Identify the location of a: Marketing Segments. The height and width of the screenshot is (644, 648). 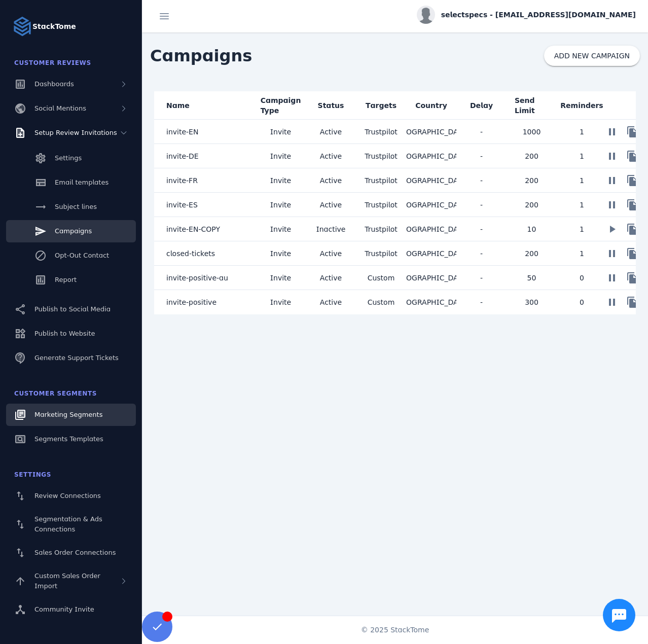
(71, 415).